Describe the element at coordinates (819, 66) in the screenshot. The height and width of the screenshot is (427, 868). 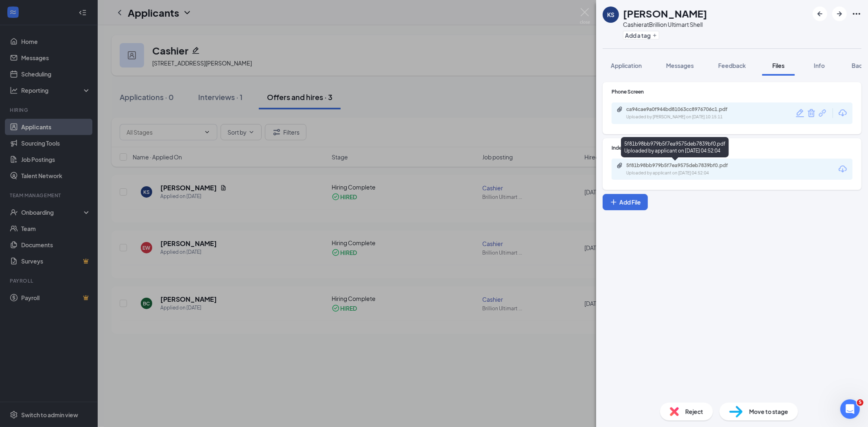
I see `span: Info` at that location.